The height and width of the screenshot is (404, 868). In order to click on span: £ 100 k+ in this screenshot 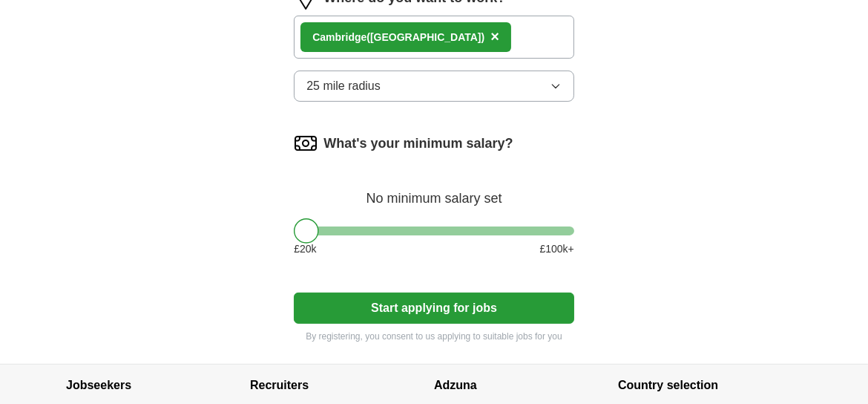, I will do `click(556, 249)`.